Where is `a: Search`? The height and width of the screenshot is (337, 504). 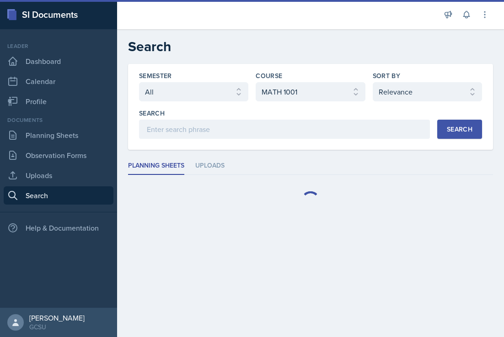 a: Search is located at coordinates (59, 196).